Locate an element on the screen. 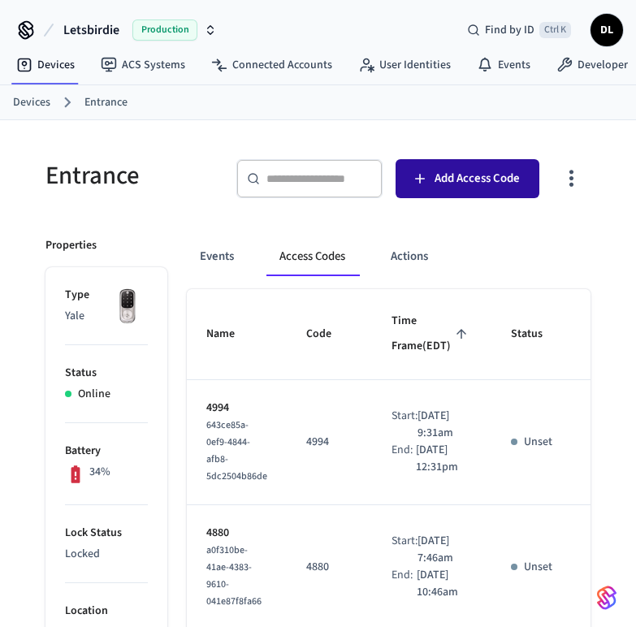 This screenshot has width=636, height=627. a: Entrance is located at coordinates (106, 102).